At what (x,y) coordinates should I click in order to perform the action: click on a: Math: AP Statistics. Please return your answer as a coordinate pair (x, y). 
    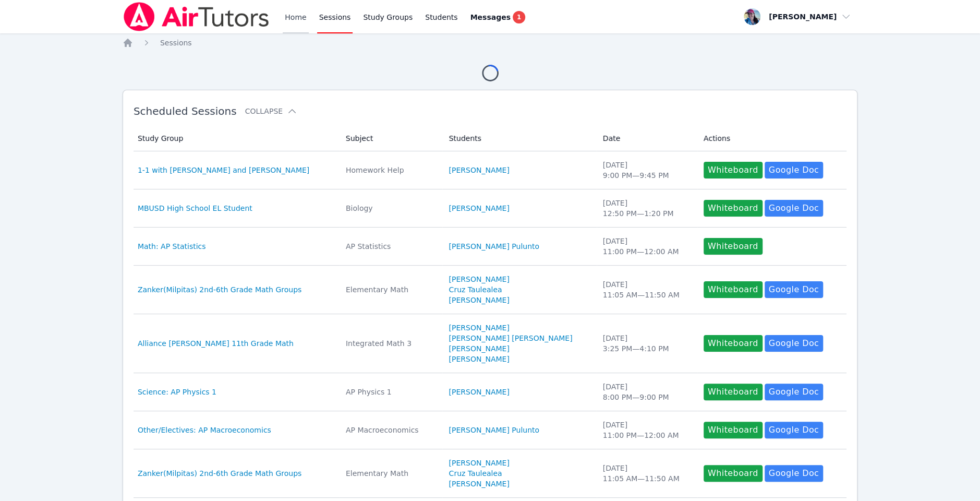
    Looking at the image, I should click on (171, 247).